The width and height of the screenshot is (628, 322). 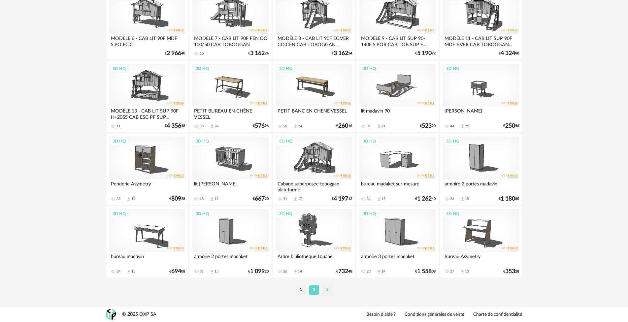 What do you see at coordinates (230, 259) in the screenshot?
I see `div: armoire 2 portes madaket` at bounding box center [230, 259].